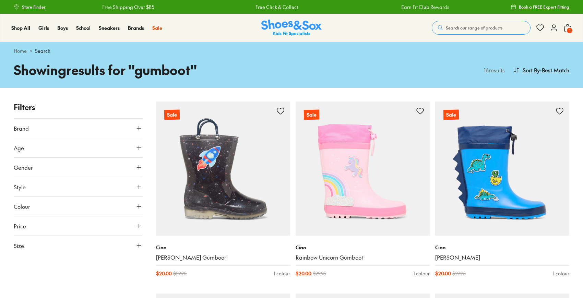  Describe the element at coordinates (474, 28) in the screenshot. I see `span: Search our range of products` at that location.